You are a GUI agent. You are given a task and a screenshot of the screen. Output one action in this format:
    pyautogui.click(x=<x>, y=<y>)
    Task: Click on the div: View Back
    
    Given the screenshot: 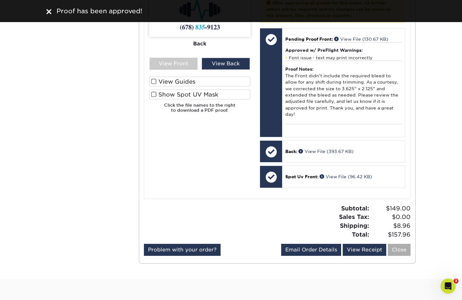 What is the action you would take?
    pyautogui.click(x=226, y=64)
    